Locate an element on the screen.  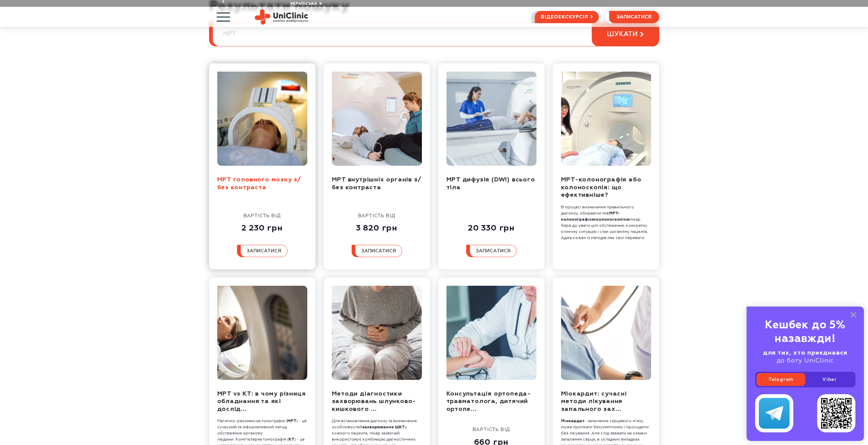
div: до боту UniClinic is located at coordinates (805, 357).